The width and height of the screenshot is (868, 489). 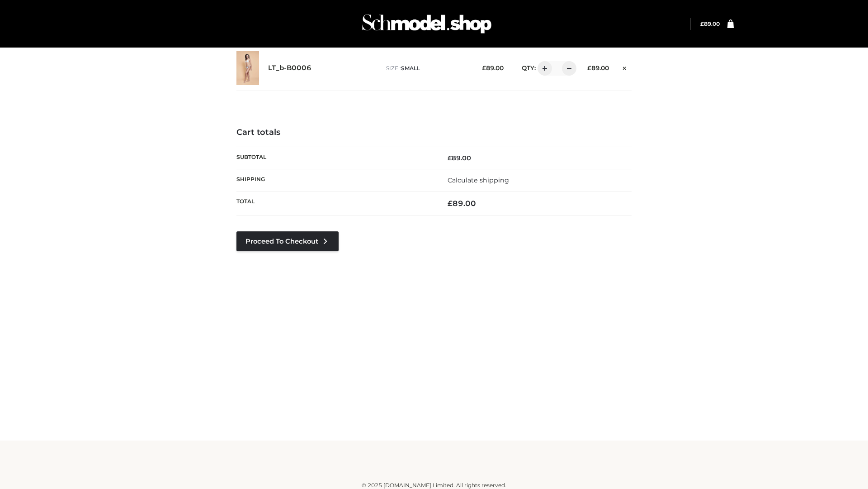 What do you see at coordinates (248, 68) in the screenshot?
I see `img: LT_b-B0006 - SMALL` at bounding box center [248, 68].